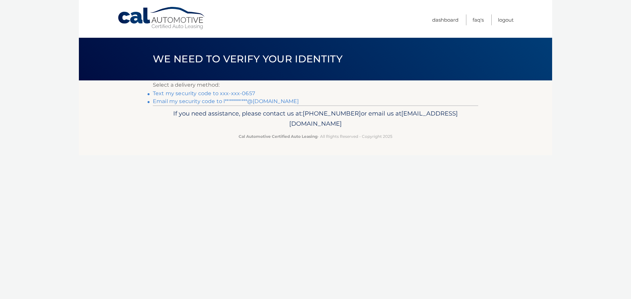  Describe the element at coordinates (445, 20) in the screenshot. I see `a: Dashboard` at that location.